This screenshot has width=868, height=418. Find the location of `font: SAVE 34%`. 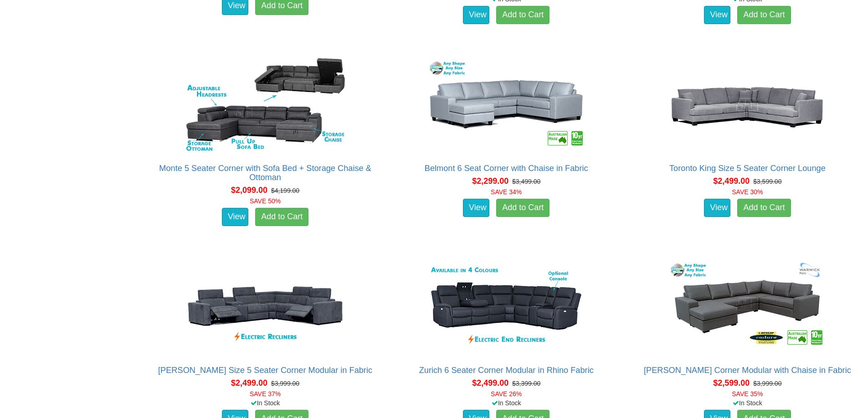

font: SAVE 34% is located at coordinates (506, 192).